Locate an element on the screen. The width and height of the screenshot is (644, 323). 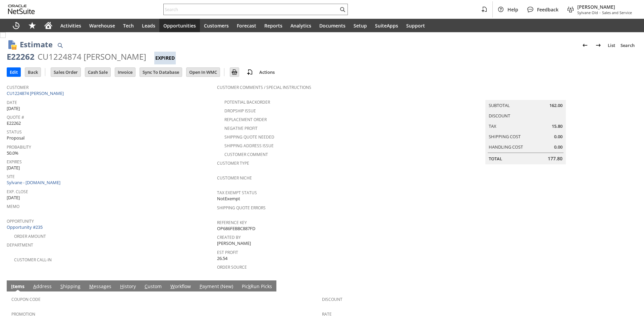
a: Workflow is located at coordinates (180, 287).